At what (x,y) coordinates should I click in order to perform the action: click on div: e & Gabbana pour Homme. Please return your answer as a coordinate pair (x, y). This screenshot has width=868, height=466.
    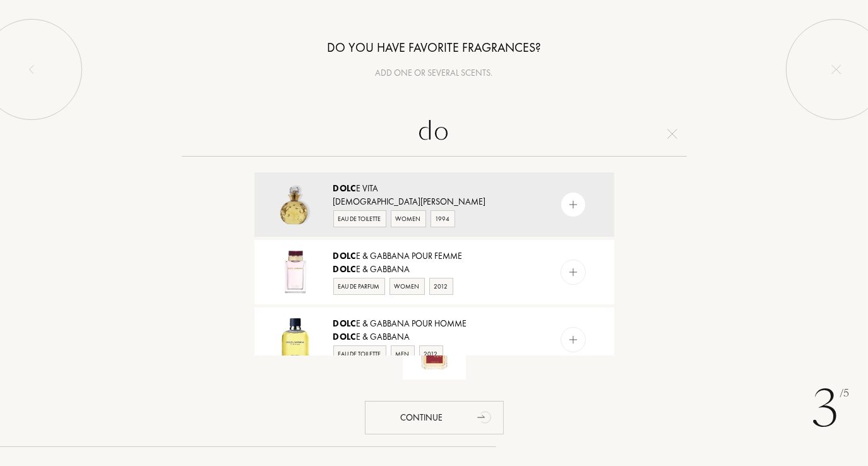
    Looking at the image, I should click on (434, 323).